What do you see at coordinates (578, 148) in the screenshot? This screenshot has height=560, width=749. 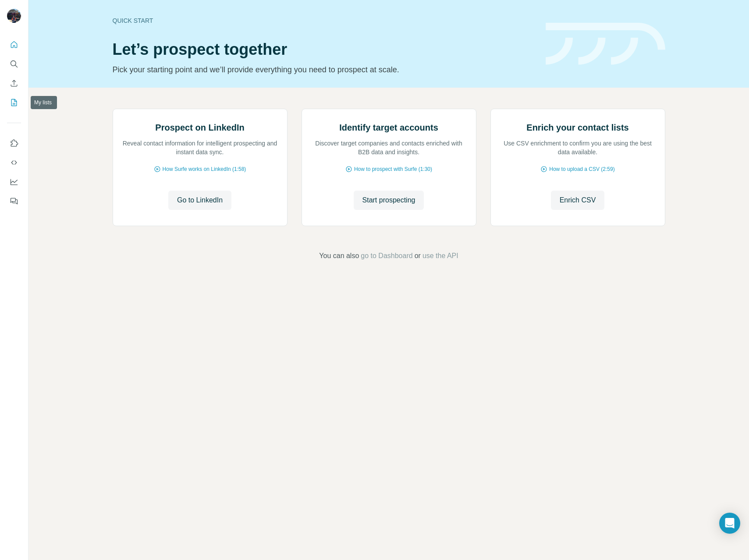 I see `p: Use CSV enrichment to confirm you are using the best data available.` at bounding box center [578, 148].